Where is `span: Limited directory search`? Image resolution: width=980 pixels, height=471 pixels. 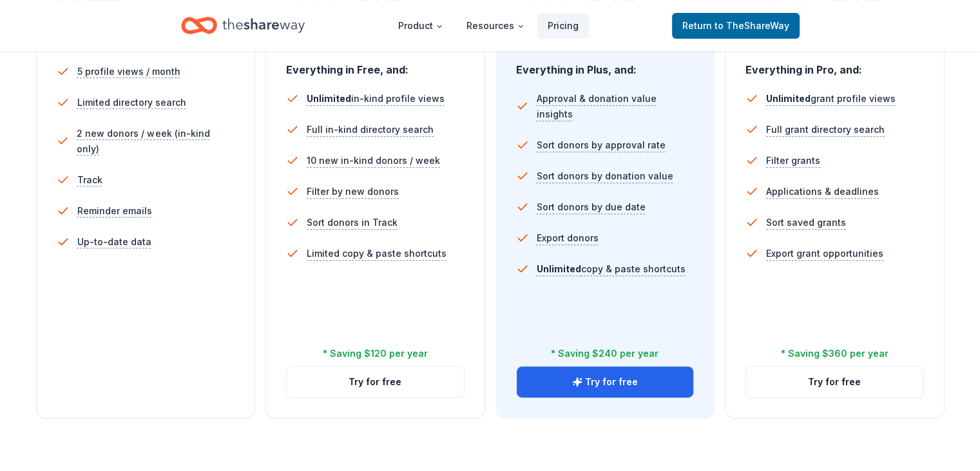 span: Limited directory search is located at coordinates (131, 103).